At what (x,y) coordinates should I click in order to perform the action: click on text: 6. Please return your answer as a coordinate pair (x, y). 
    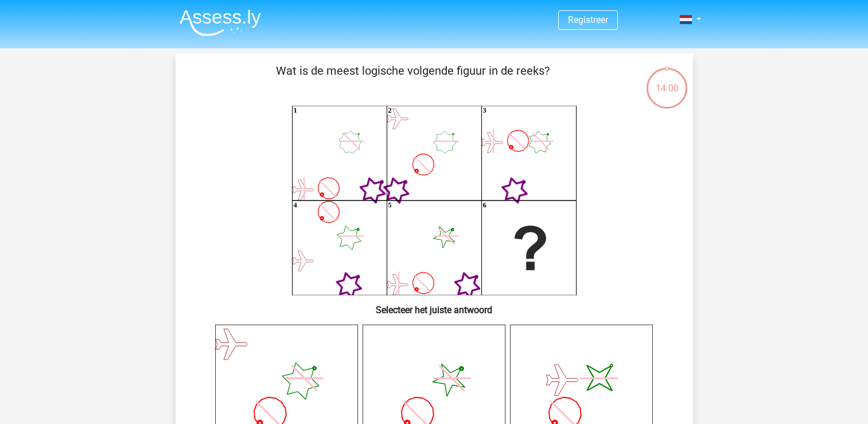
    Looking at the image, I should click on (484, 206).